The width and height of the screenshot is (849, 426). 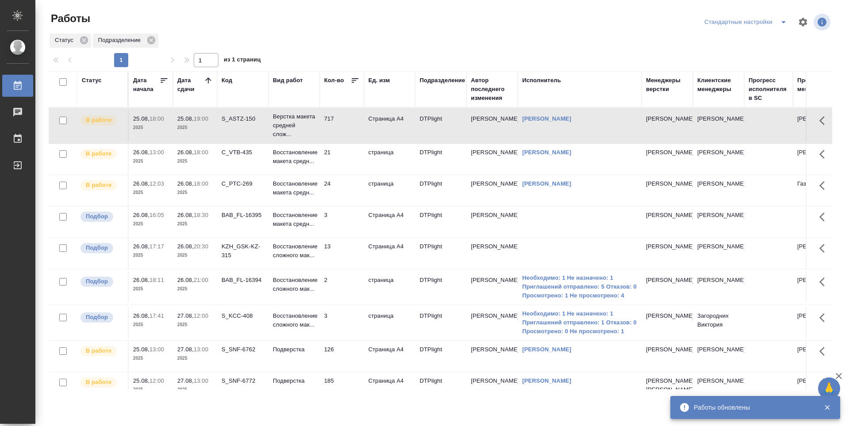 I want to click on td: 126, so click(x=342, y=356).